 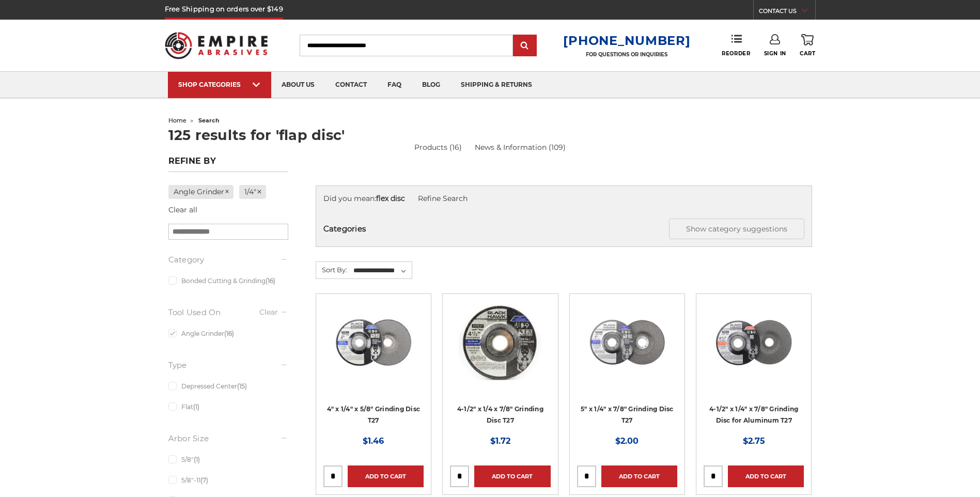 What do you see at coordinates (754, 441) in the screenshot?
I see `span: $2.75` at bounding box center [754, 441].